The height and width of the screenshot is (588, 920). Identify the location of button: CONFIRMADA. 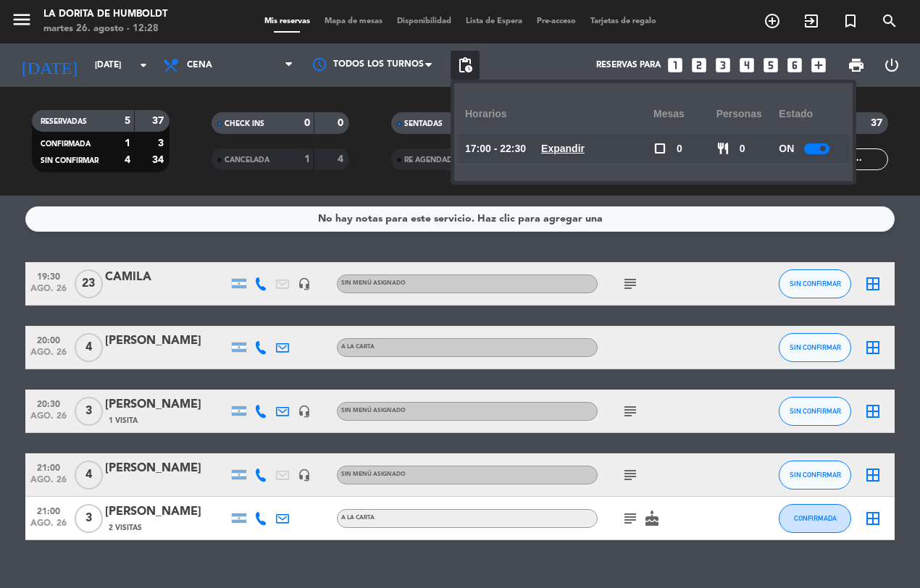
(815, 519).